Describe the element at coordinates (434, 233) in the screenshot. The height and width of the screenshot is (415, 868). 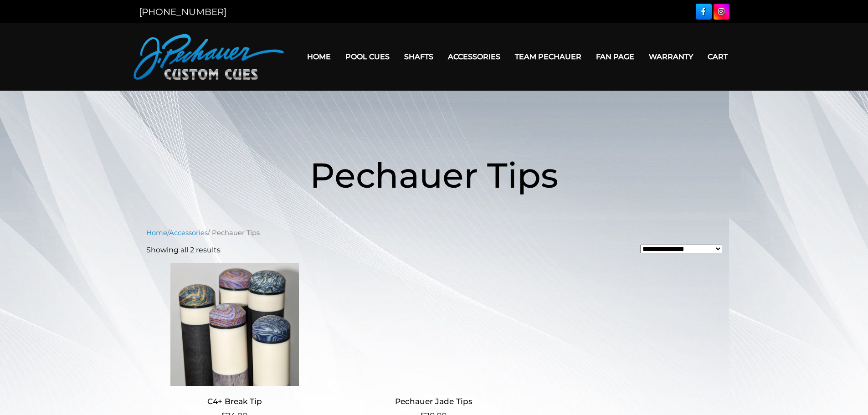
I see `nav: Breadcrumb` at that location.